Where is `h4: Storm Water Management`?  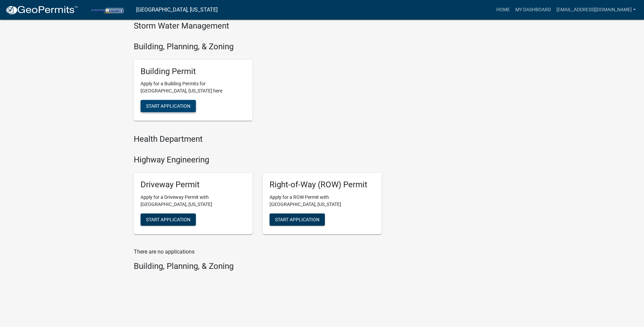
h4: Storm Water Management is located at coordinates (258, 26).